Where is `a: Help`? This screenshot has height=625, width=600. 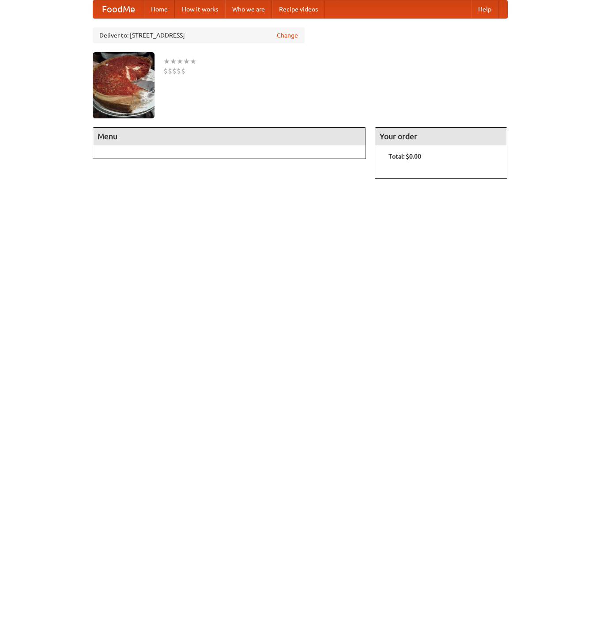
a: Help is located at coordinates (485, 9).